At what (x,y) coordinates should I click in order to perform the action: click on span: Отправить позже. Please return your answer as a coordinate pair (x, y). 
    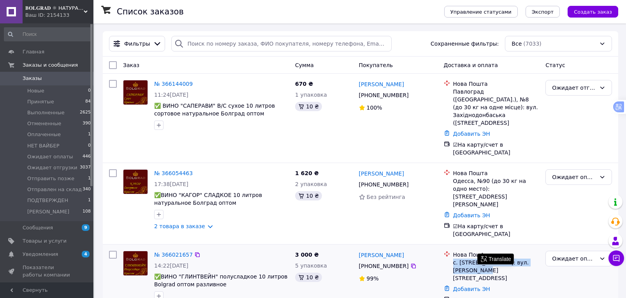
    Looking at the image, I should click on (51, 178).